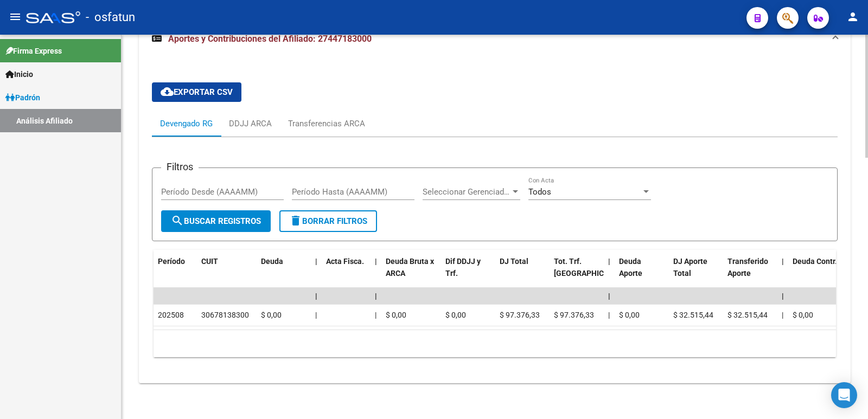 This screenshot has height=419, width=868. I want to click on button: Exportar CSV, so click(196, 92).